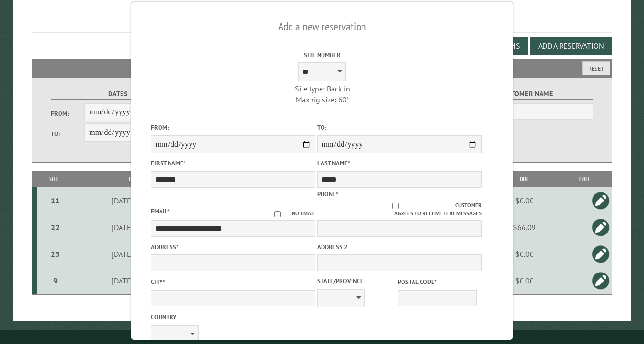  Describe the element at coordinates (232, 163) in the screenshot. I see `label: First Name` at that location.